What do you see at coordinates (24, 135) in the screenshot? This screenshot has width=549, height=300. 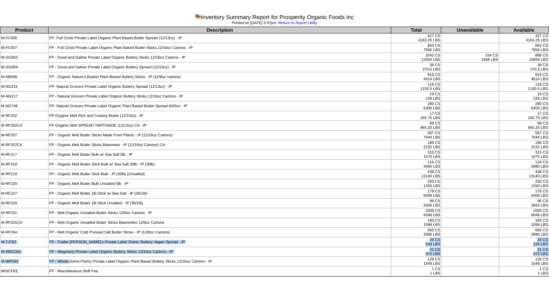 I see `td: M-RF207` at bounding box center [24, 135].